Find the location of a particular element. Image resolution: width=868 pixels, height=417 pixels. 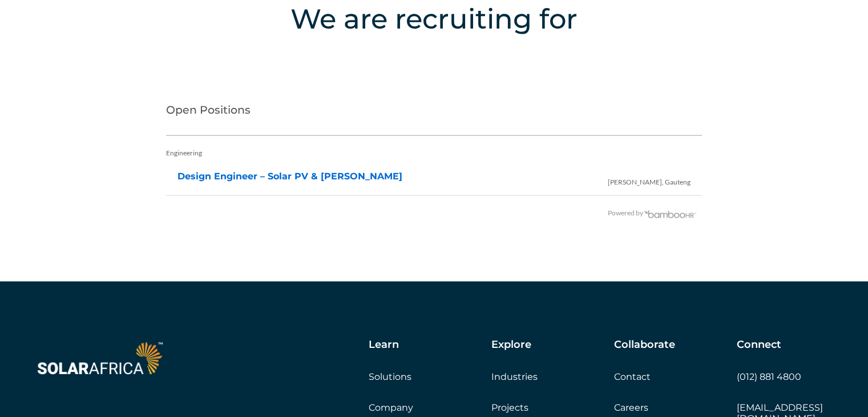

h5: Learn is located at coordinates (384, 345).